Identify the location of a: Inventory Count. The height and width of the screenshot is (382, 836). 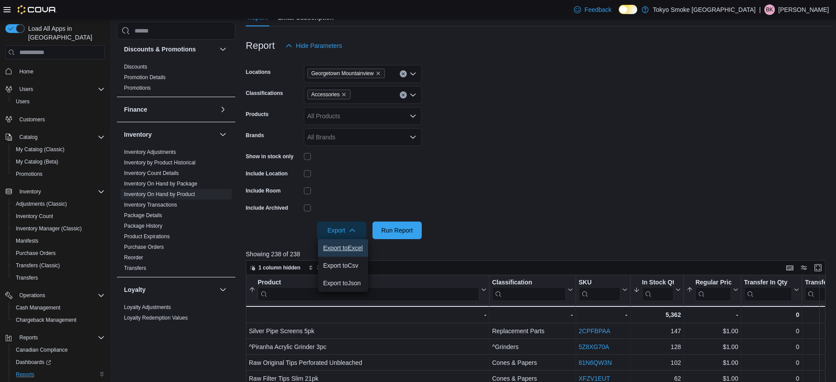
(34, 216).